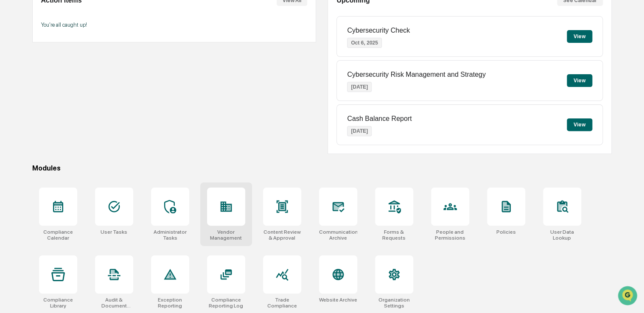 The image size is (644, 313). Describe the element at coordinates (31, 154) in the screenshot. I see `a: 🖐️Preclearance` at that location.